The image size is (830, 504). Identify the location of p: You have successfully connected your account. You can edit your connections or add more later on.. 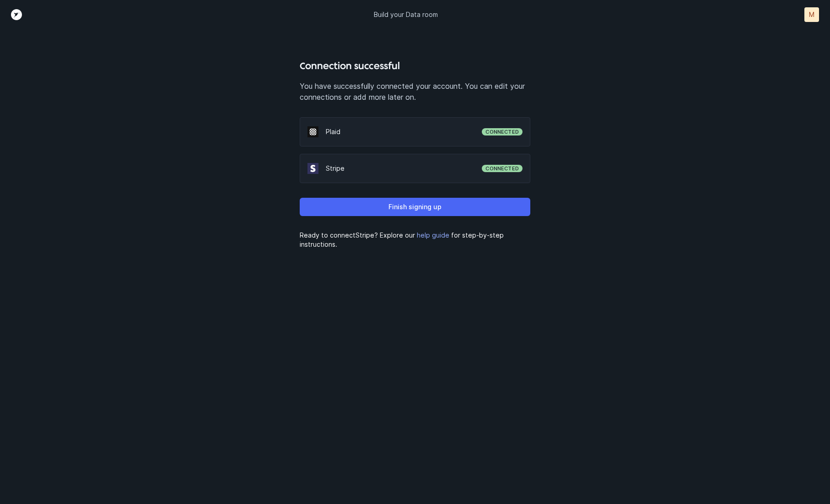
(415, 92).